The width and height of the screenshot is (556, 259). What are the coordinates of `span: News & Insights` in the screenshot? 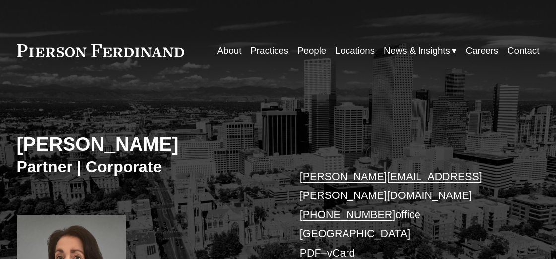 It's located at (417, 51).